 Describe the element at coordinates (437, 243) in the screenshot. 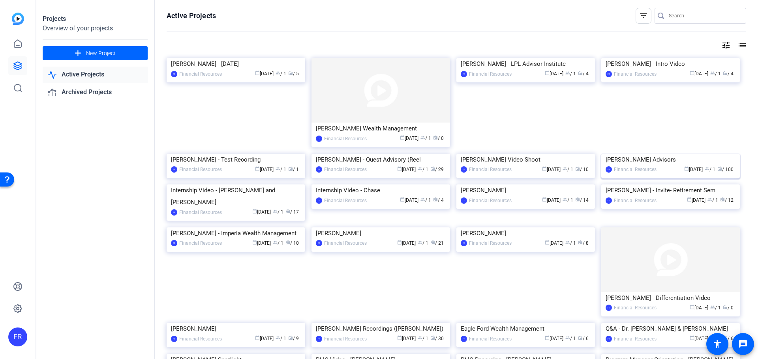

I see `span: / 21` at that location.